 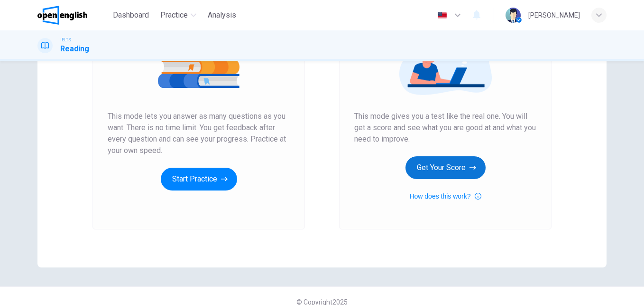 What do you see at coordinates (445, 128) in the screenshot?
I see `span: This mode gives you a test like the real one. You will get a score and see what you are good at a...` at bounding box center [445, 128].